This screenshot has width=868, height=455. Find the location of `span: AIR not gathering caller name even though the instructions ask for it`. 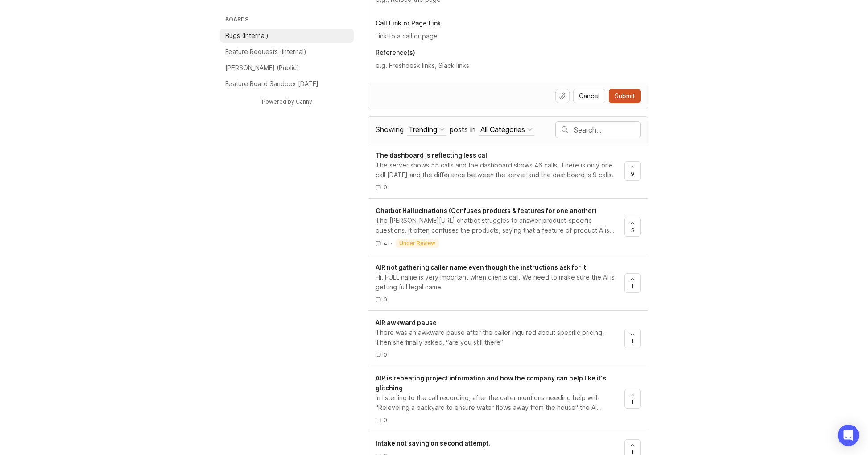

span: AIR not gathering caller name even though the instructions ask for it is located at coordinates (481, 267).